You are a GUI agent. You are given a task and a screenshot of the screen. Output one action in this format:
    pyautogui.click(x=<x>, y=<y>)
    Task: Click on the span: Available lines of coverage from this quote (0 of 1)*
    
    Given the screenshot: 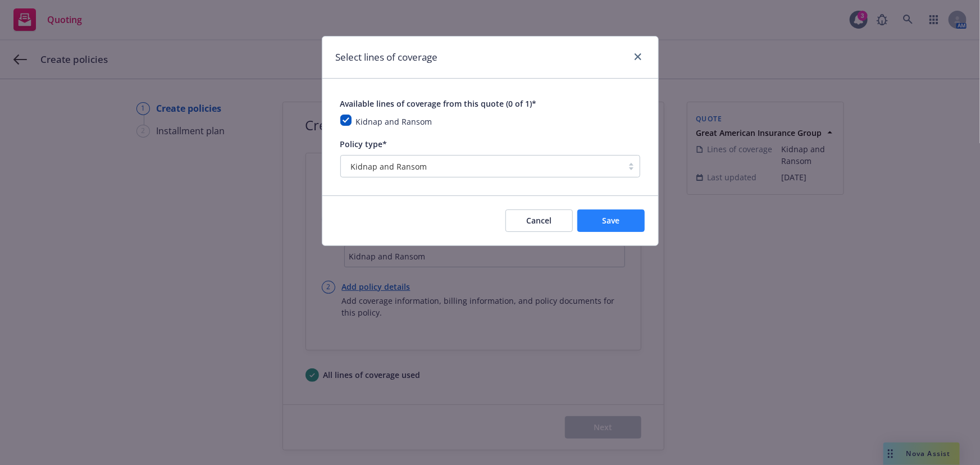 What is the action you would take?
    pyautogui.click(x=439, y=103)
    